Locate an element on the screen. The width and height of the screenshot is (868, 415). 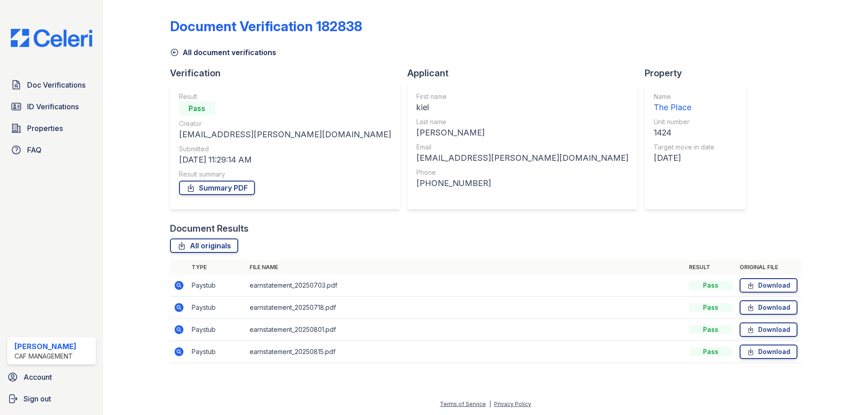
th: File name is located at coordinates (466, 268).